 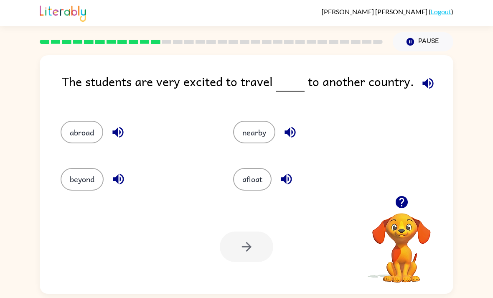 What do you see at coordinates (252, 179) in the screenshot?
I see `button: afloat` at bounding box center [252, 179].